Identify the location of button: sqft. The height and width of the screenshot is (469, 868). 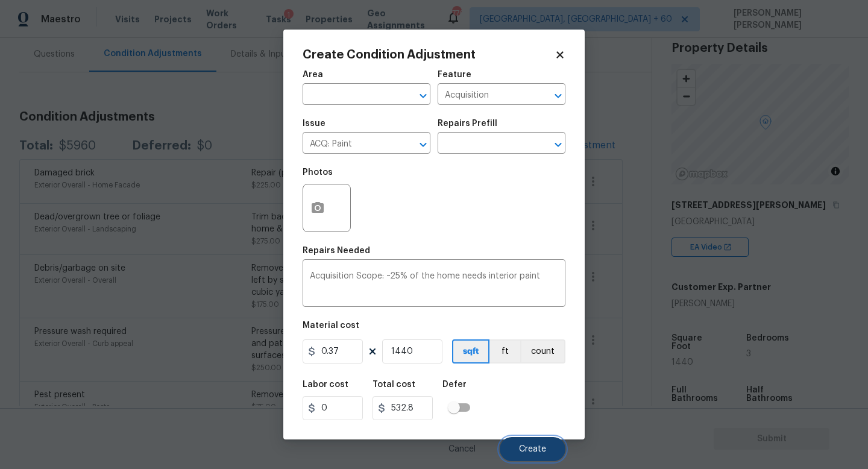
(471, 352).